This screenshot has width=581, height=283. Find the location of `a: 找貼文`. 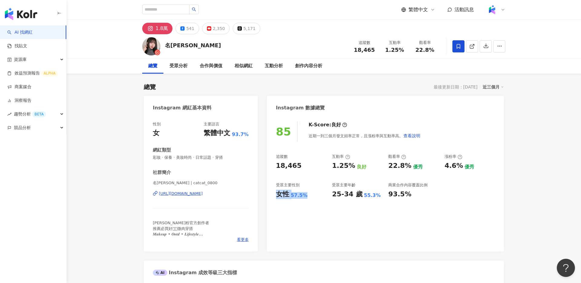

a: 找貼文 is located at coordinates (17, 46).